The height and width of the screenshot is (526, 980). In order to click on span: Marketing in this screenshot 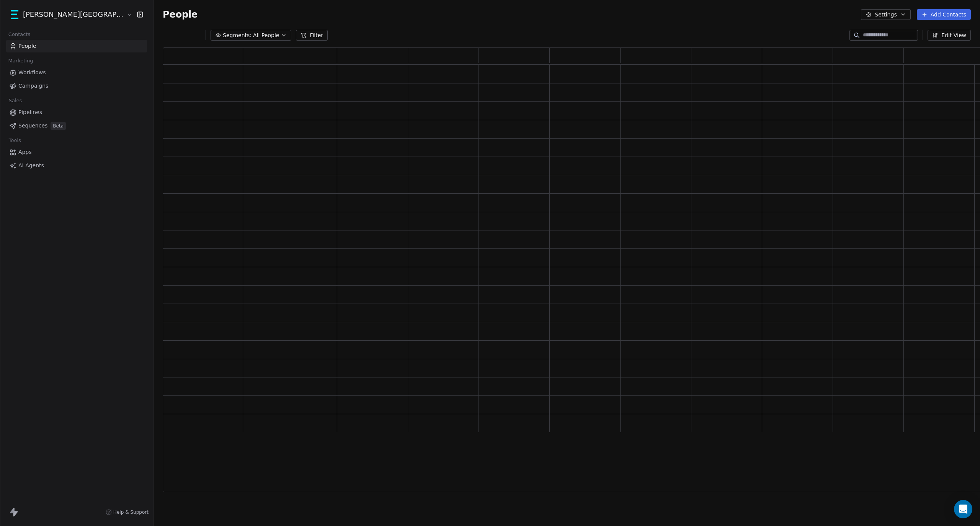, I will do `click(20, 61)`.